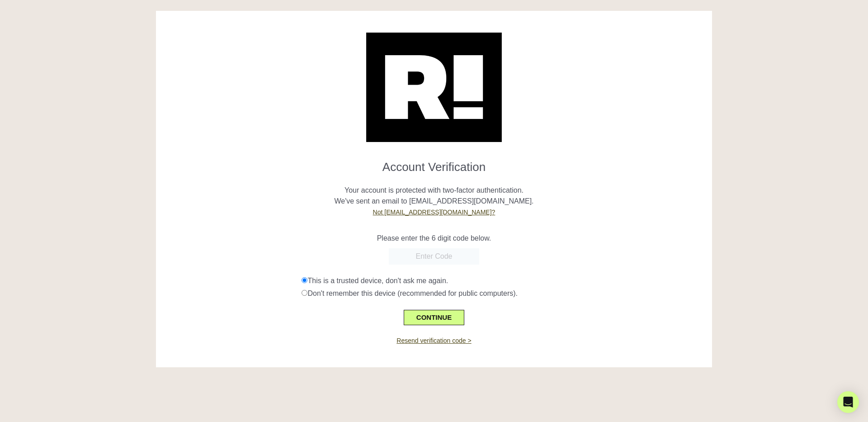 The width and height of the screenshot is (868, 422). What do you see at coordinates (848, 402) in the screenshot?
I see `div: Open Intercom Messenger` at bounding box center [848, 402].